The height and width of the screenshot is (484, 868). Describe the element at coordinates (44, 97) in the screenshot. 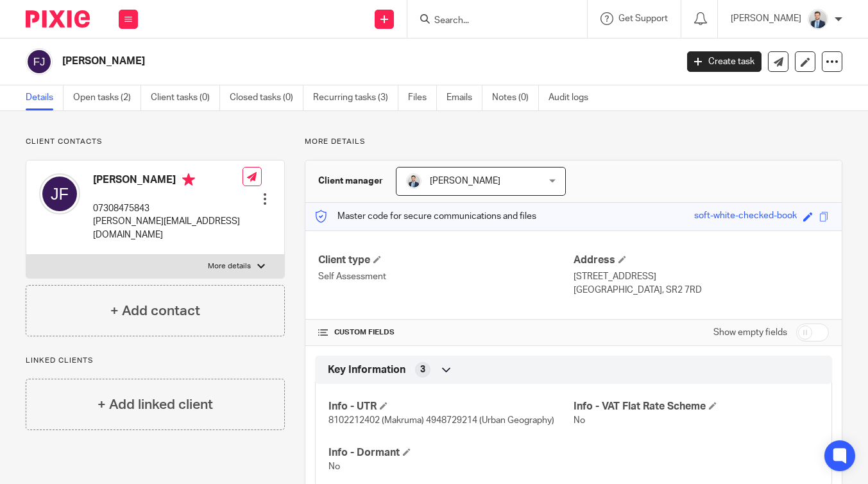

I see `a: Details` at that location.